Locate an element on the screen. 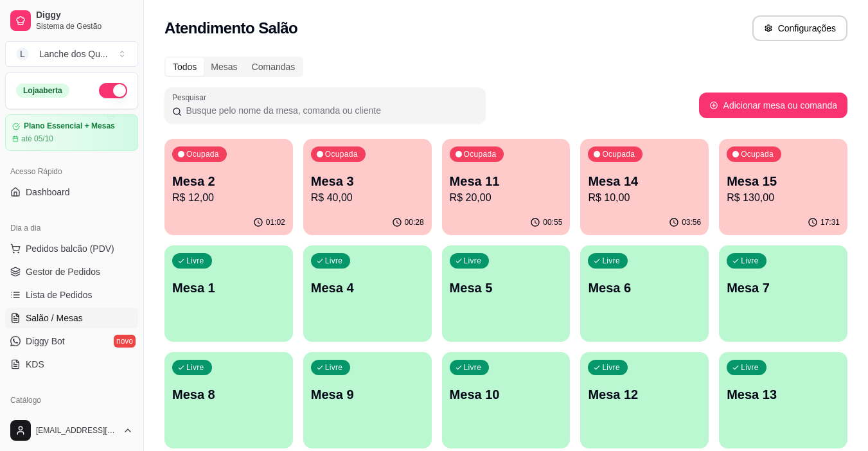  article: Plano Essencial + Mesas is located at coordinates (70, 126).